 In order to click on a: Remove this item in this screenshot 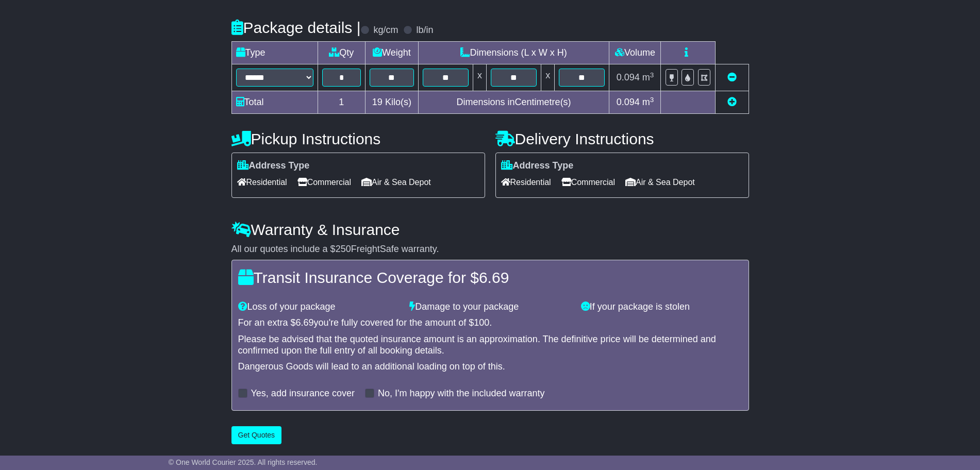, I will do `click(732, 77)`.